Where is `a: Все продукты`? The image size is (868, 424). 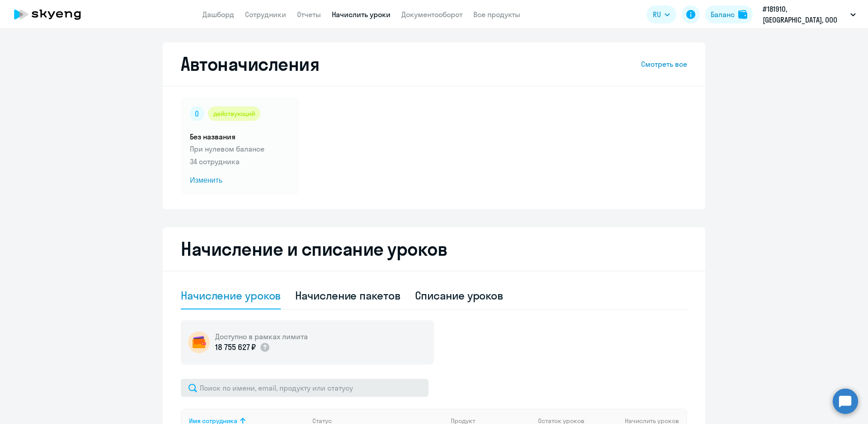
a: Все продукты is located at coordinates (497, 15).